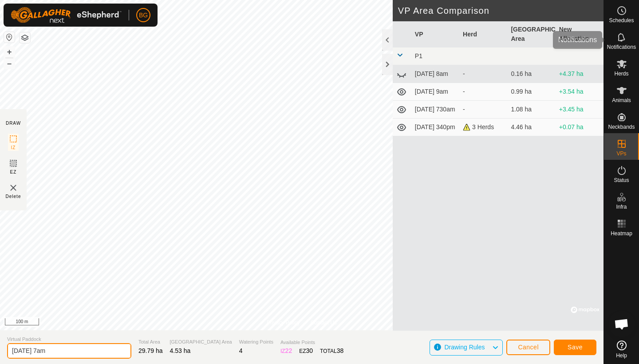 This screenshot has height=364, width=639. I want to click on div: TOTAL, so click(332, 351).